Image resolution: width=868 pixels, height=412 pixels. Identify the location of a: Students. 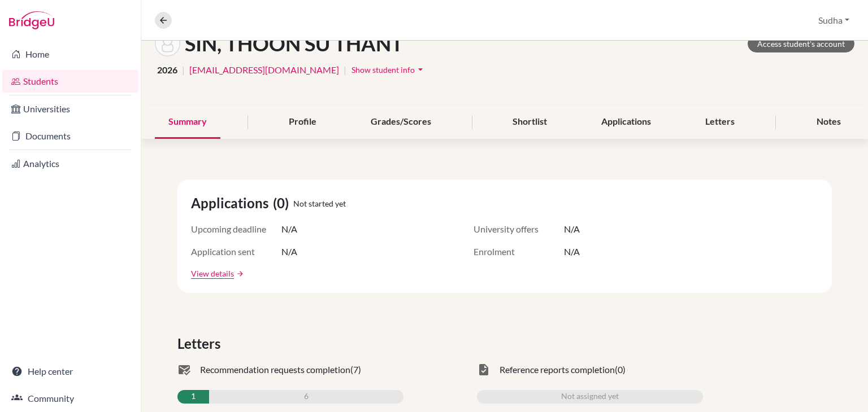
(70, 81).